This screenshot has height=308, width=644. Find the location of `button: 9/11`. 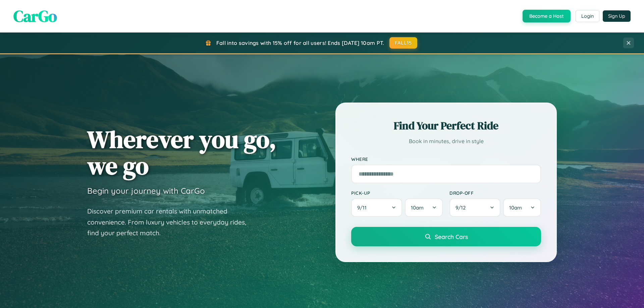

button: 9/11 is located at coordinates (377, 208).